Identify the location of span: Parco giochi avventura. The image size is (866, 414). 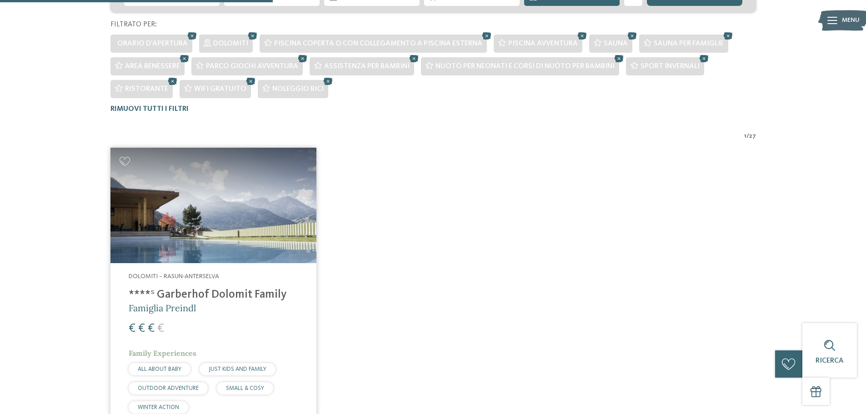
(252, 66).